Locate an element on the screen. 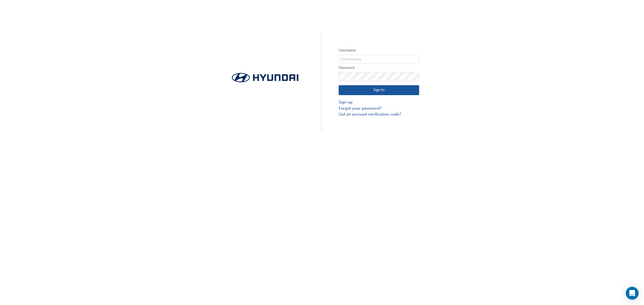 Image resolution: width=644 pixels, height=305 pixels. a: Forgot your password? is located at coordinates (379, 108).